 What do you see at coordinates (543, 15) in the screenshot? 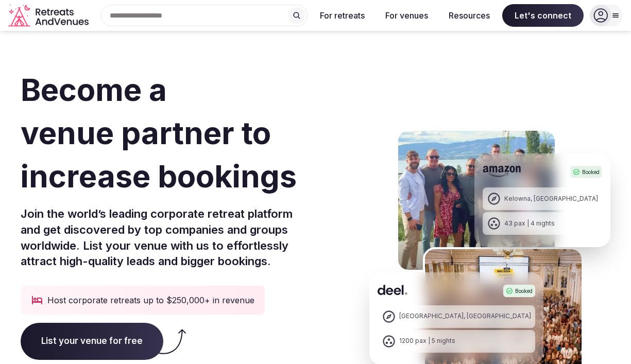
I see `span: Let's connect` at bounding box center [543, 15].